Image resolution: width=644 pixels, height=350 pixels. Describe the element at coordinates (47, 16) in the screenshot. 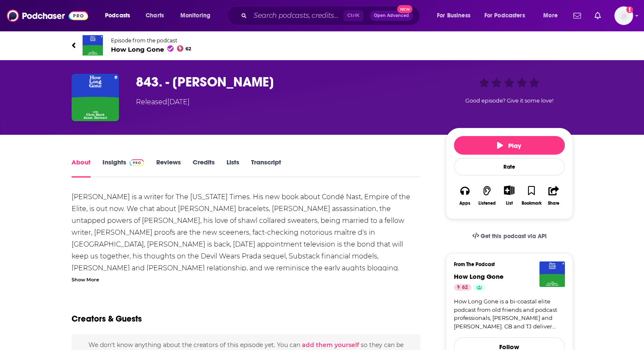

I see `img: Podchaser - Follow, Share and Rate Podcasts` at that location.